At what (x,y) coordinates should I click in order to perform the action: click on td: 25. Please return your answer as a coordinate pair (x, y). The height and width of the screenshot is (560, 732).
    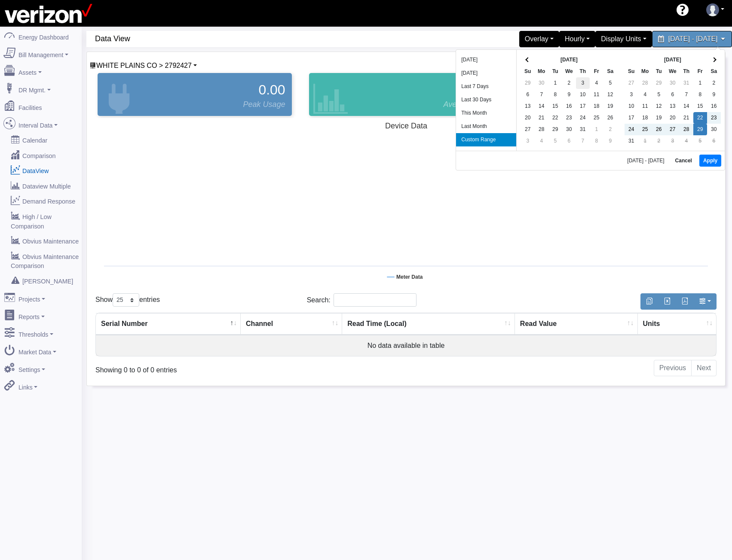
    Looking at the image, I should click on (645, 130).